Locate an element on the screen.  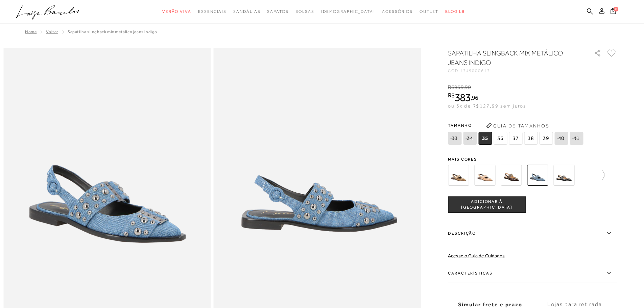
a: noSubCategoriesText is located at coordinates (347, 12).